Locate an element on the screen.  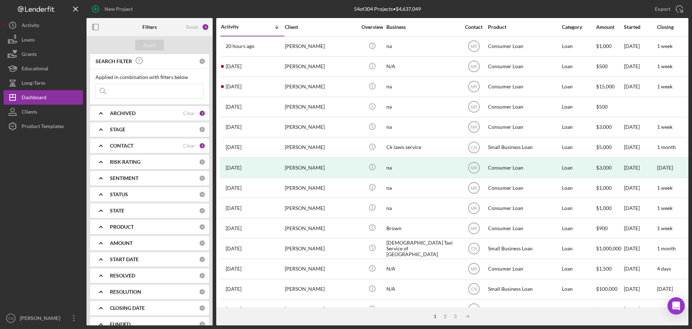
div: Reset is located at coordinates (192, 27).